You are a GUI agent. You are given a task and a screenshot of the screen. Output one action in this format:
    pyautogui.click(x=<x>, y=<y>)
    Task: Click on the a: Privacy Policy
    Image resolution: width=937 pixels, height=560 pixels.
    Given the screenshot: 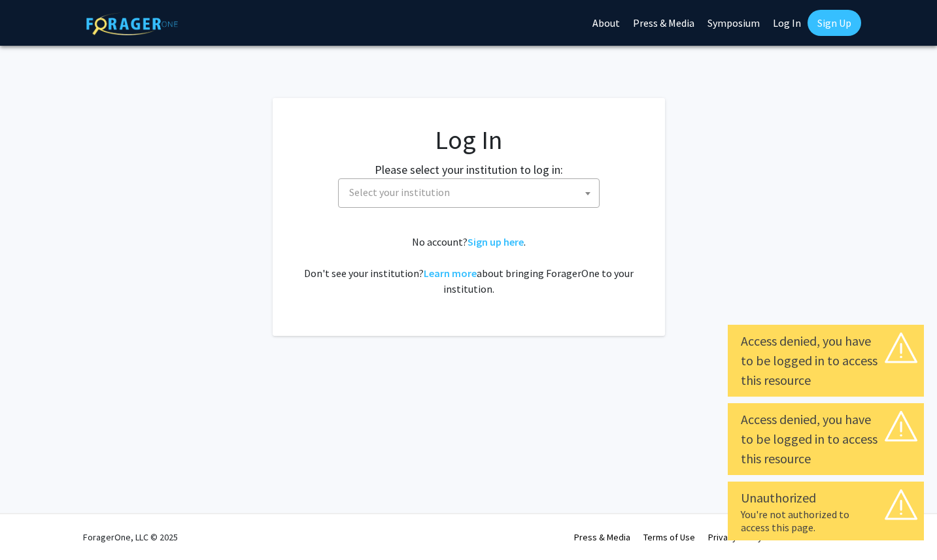 What is the action you would take?
    pyautogui.click(x=735, y=537)
    